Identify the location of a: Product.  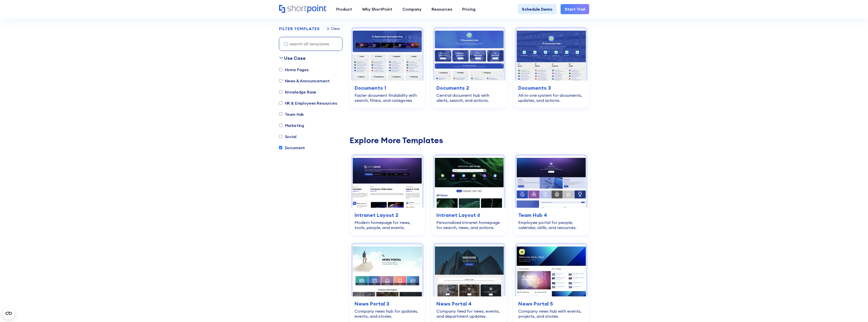
(344, 9).